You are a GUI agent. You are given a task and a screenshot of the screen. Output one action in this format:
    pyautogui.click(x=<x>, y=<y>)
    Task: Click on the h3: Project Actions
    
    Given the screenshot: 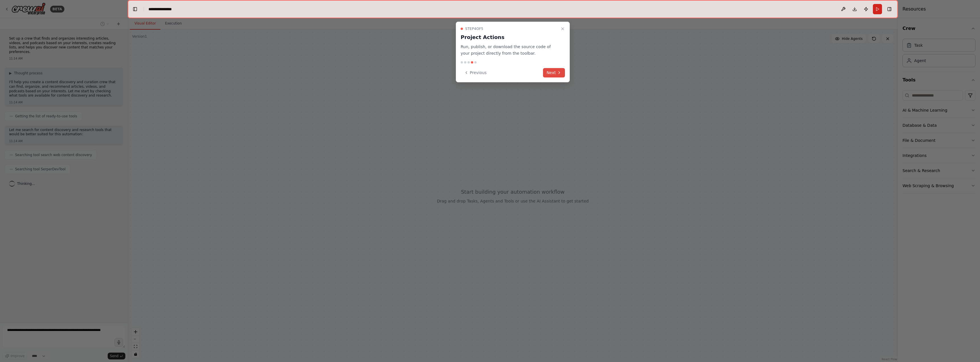 What is the action you would take?
    pyautogui.click(x=509, y=37)
    